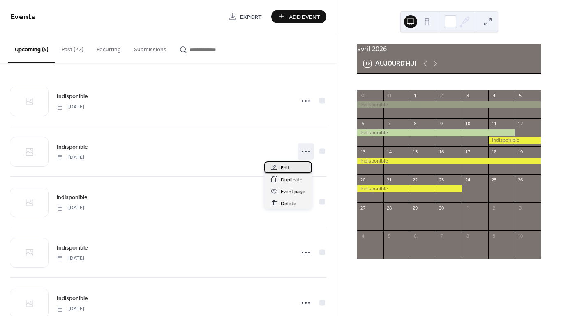  I want to click on a: Add Event, so click(299, 16).